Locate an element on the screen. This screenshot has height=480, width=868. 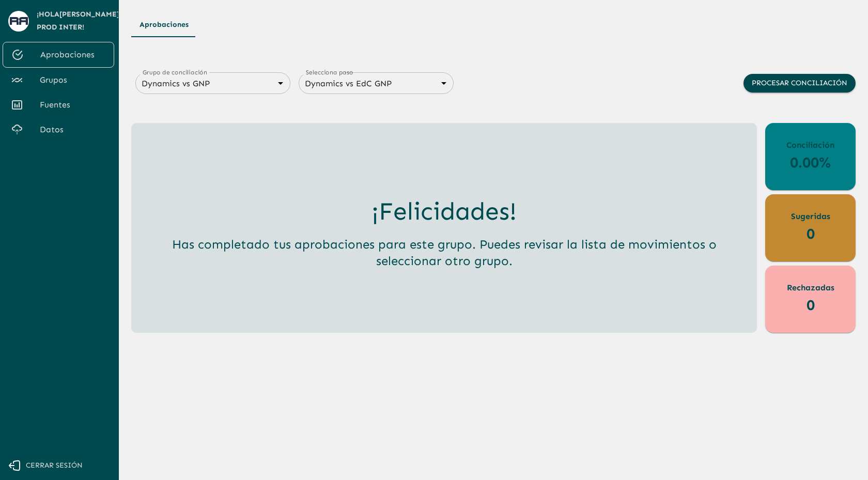
div: Dynamics vs EdC GNP is located at coordinates (376, 83).